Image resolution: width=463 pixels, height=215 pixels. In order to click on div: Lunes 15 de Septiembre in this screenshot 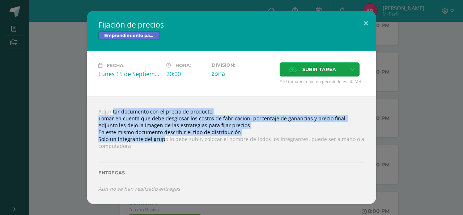, I will do `click(130, 74)`.